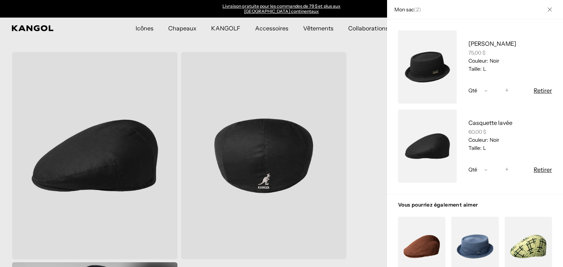  What do you see at coordinates (490, 123) in the screenshot?
I see `font: Casquette lavée` at bounding box center [490, 123].